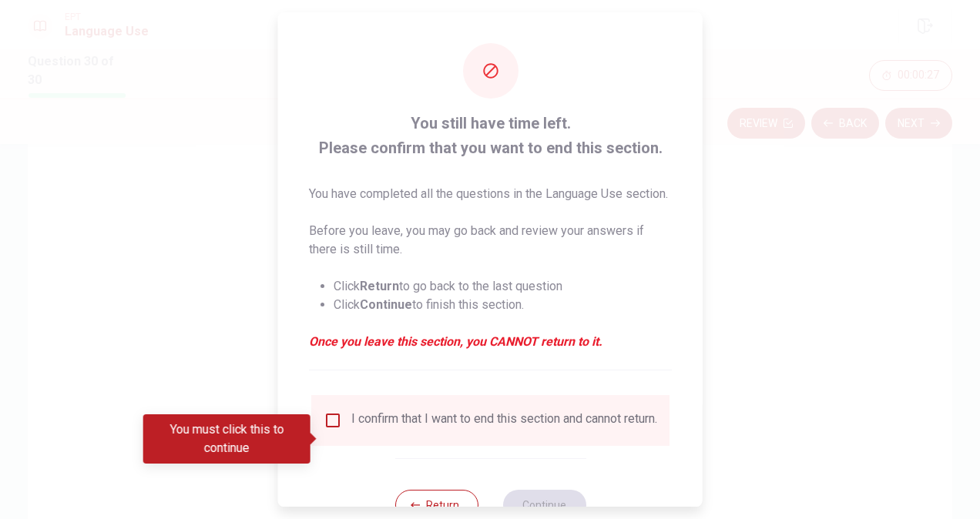 The width and height of the screenshot is (980, 519). Describe the element at coordinates (386, 304) in the screenshot. I see `strong: Continue` at that location.